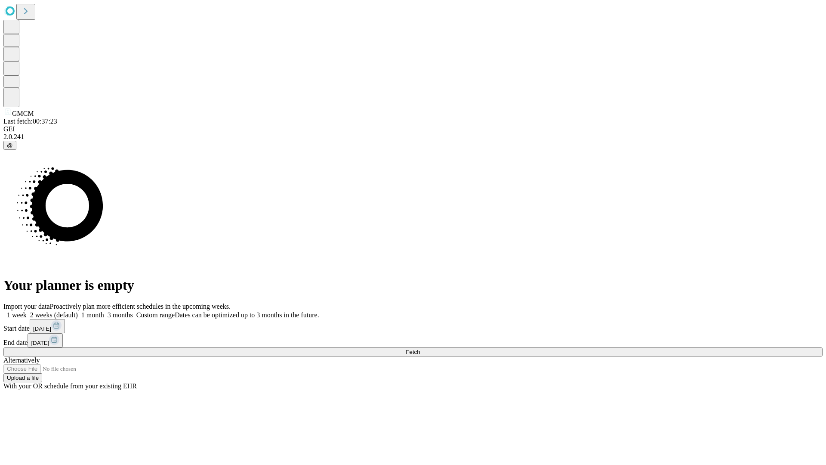  What do you see at coordinates (23, 113) in the screenshot?
I see `span: GMCM` at bounding box center [23, 113].